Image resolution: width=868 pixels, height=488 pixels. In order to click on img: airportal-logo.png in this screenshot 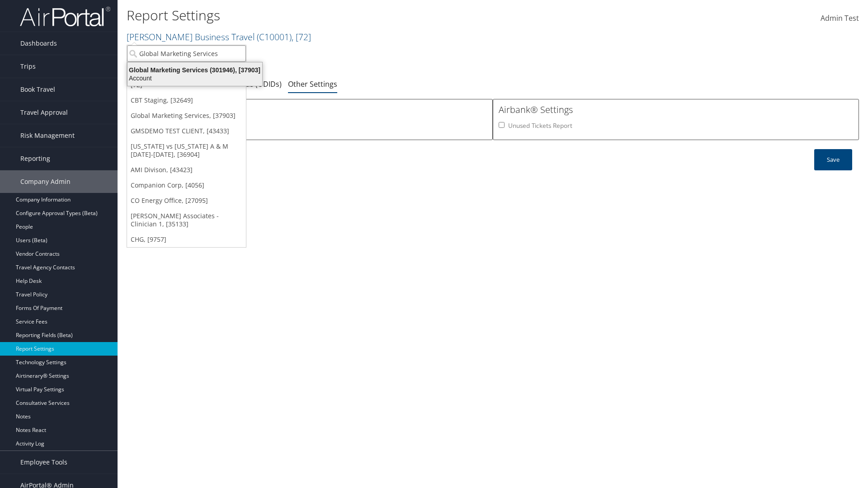, I will do `click(65, 16)`.